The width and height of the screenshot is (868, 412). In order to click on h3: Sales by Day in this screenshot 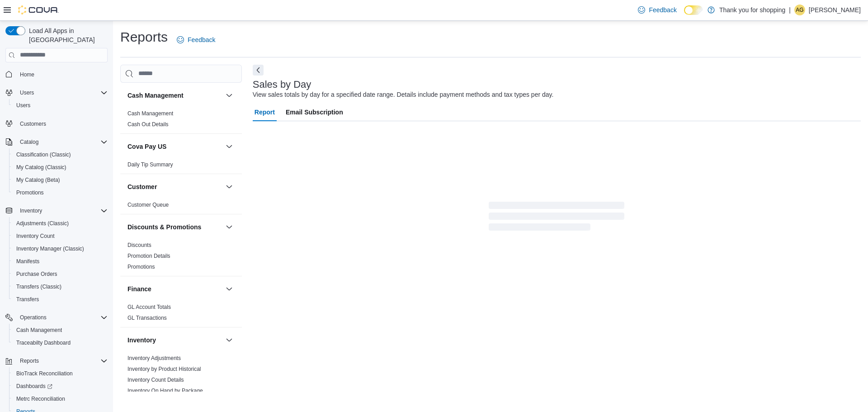, I will do `click(282, 84)`.